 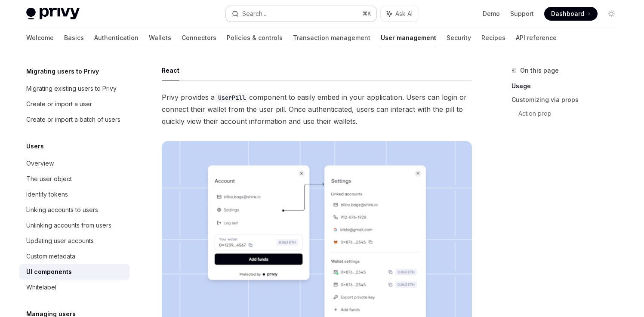 What do you see at coordinates (569, 100) in the screenshot?
I see `a: Customizing via props` at bounding box center [569, 100].